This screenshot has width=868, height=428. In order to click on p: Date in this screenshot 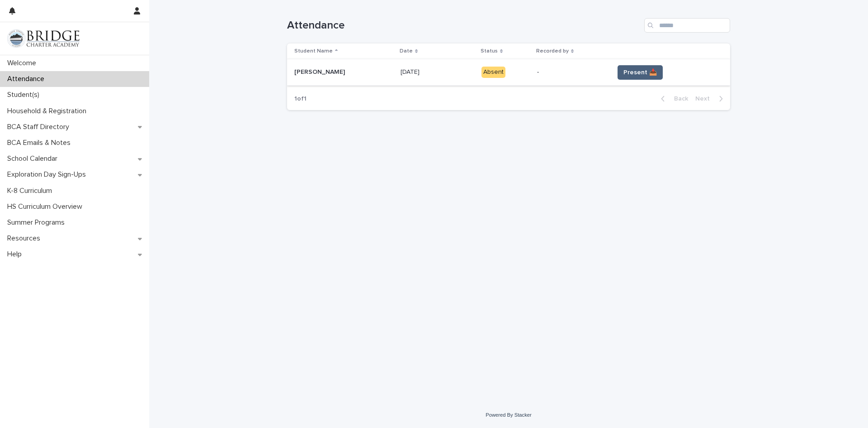, I will do `click(406, 51)`.